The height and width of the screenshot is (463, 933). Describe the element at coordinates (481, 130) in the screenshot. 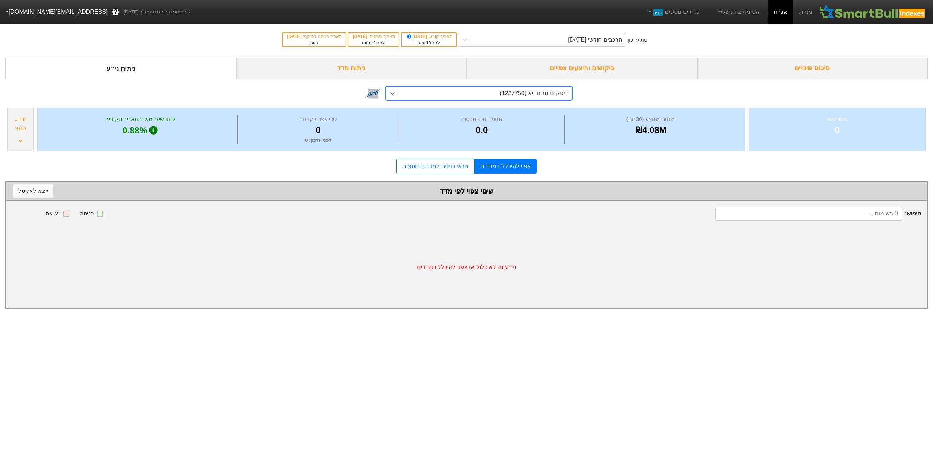

I see `div: 0.0` at that location.